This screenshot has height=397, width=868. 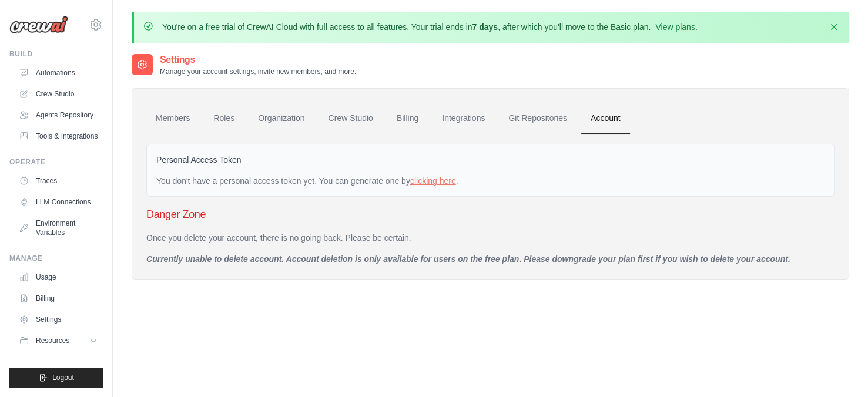 I want to click on a: Settings, so click(x=58, y=320).